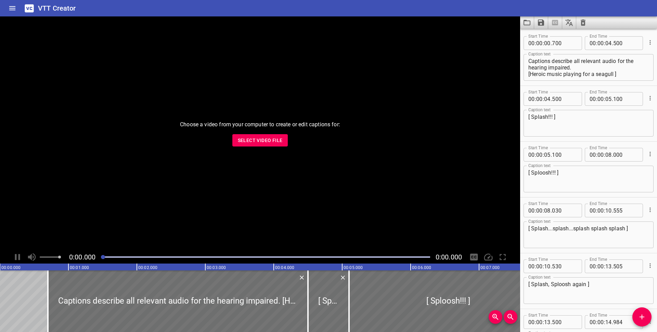  Describe the element at coordinates (502, 257) in the screenshot. I see `div: Toggle Full Screen` at that location.